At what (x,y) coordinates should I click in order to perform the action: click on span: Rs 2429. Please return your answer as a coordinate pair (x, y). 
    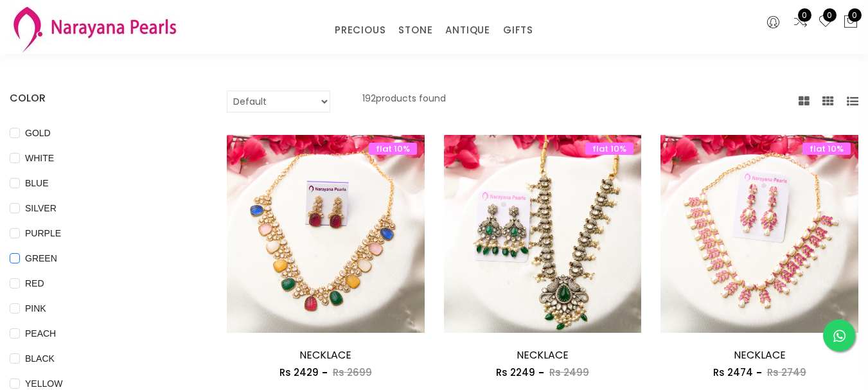
    Looking at the image, I should click on (299, 372).